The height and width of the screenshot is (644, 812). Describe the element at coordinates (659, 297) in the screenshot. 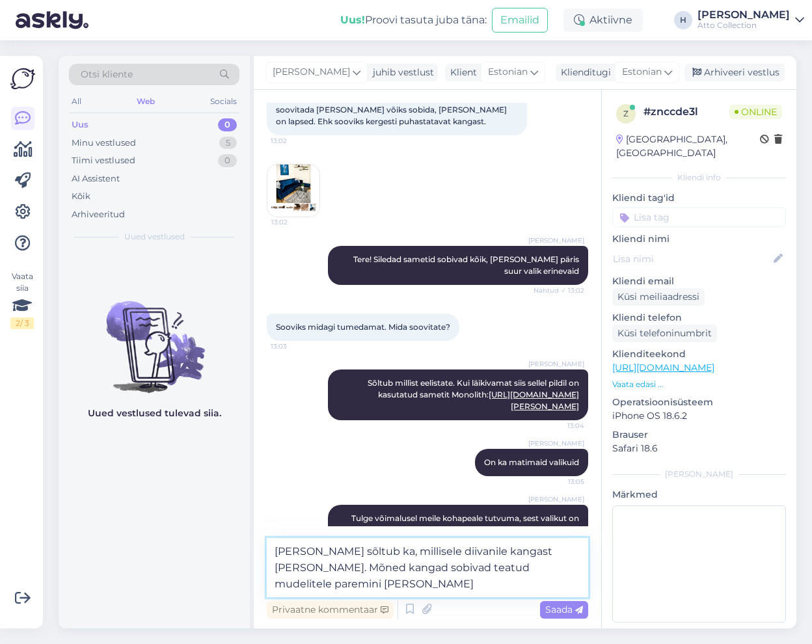

I see `div: Küsi meiliaadressi` at that location.